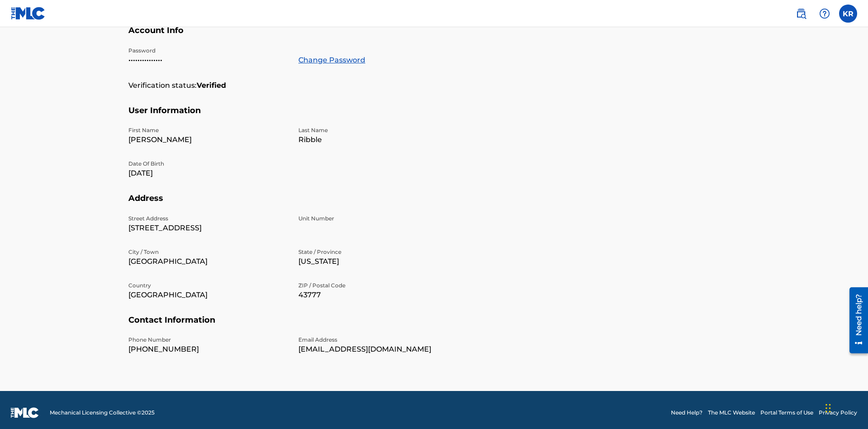 Image resolution: width=868 pixels, height=429 pixels. Describe the element at coordinates (824, 13) in the screenshot. I see `div: Help` at that location.